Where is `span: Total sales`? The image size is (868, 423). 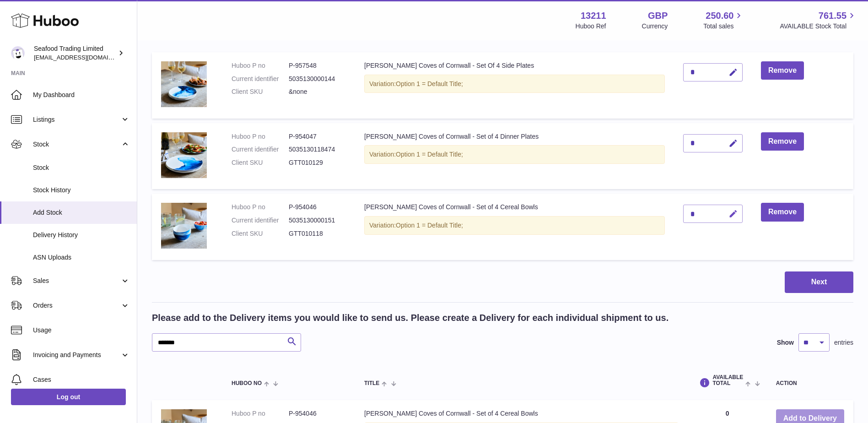 span: Total sales is located at coordinates (723, 26).